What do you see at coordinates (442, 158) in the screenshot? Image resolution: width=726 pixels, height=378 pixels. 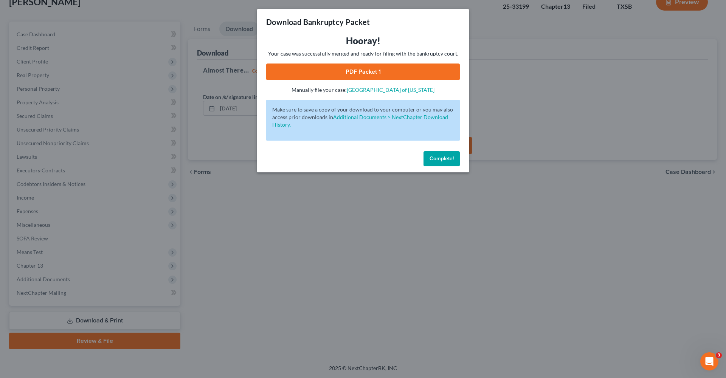 I see `span: Complete!` at bounding box center [442, 158].